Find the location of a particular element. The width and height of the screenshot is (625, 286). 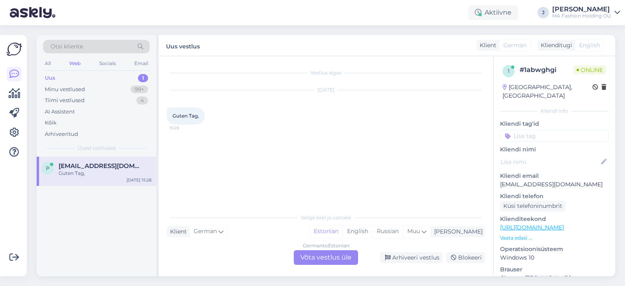

div: AI Assistent is located at coordinates (60, 112).